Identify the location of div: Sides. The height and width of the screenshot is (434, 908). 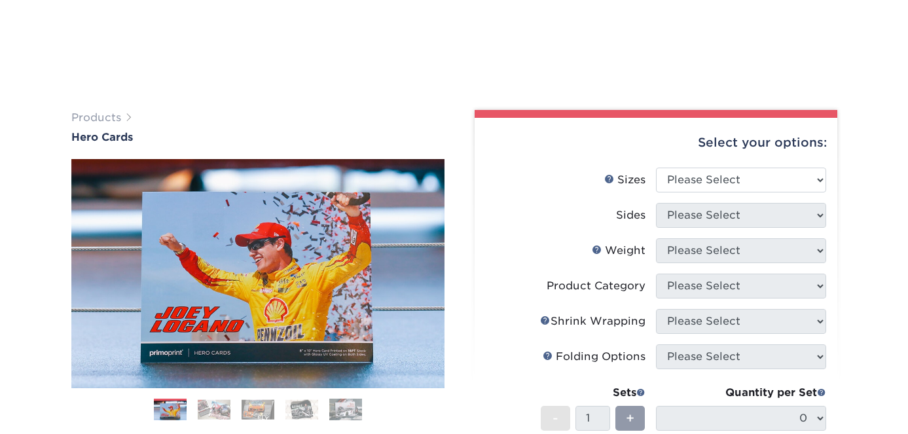
(630, 215).